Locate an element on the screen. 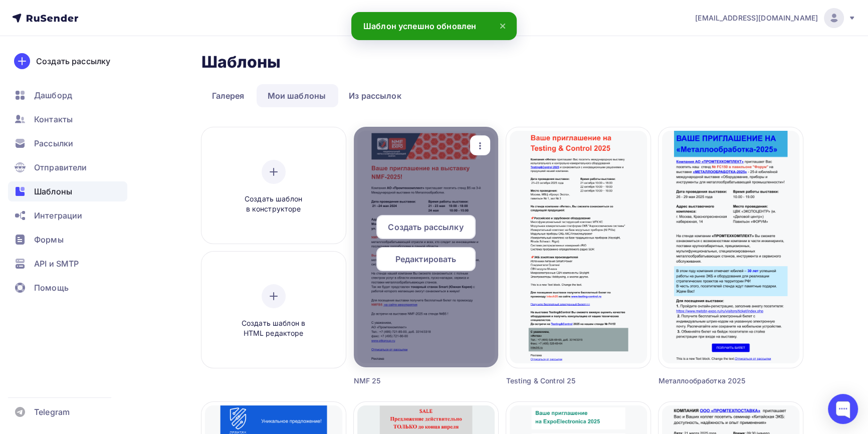 The image size is (868, 434). a: Отправители is located at coordinates (67, 167).